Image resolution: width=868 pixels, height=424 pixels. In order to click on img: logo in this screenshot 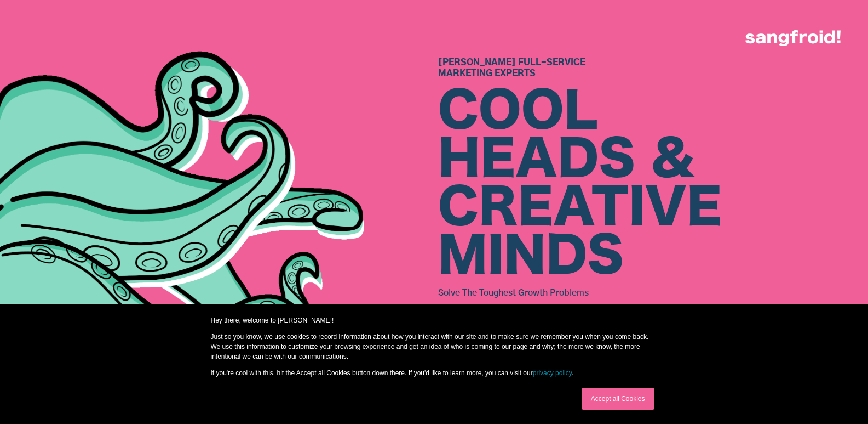, I will do `click(793, 38)`.